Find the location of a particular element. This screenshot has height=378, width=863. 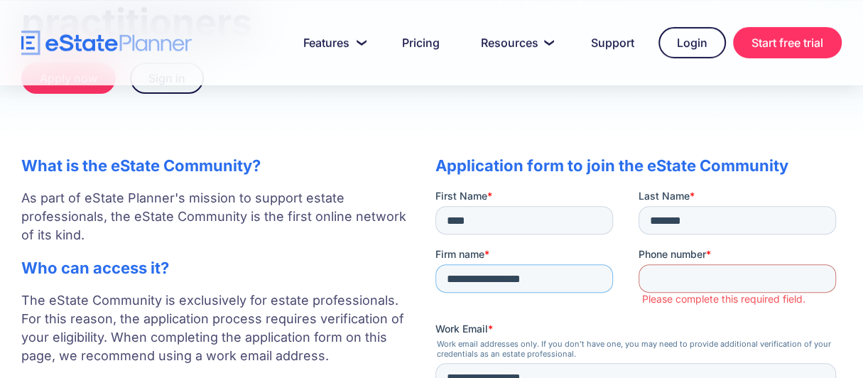

h2: What is the eState Community? is located at coordinates (214, 166).